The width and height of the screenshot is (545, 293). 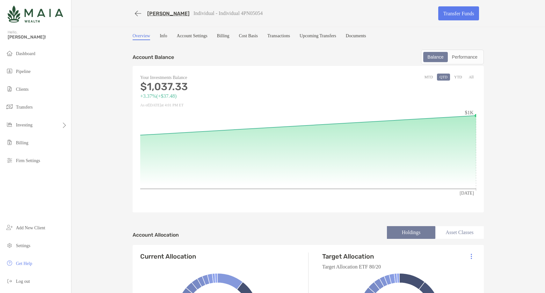 I want to click on a: Cost Basis, so click(x=248, y=37).